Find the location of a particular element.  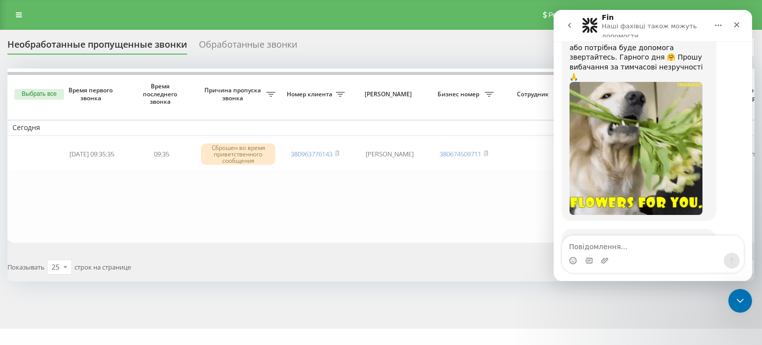

span: Причина пропуска звонка is located at coordinates (234, 94).